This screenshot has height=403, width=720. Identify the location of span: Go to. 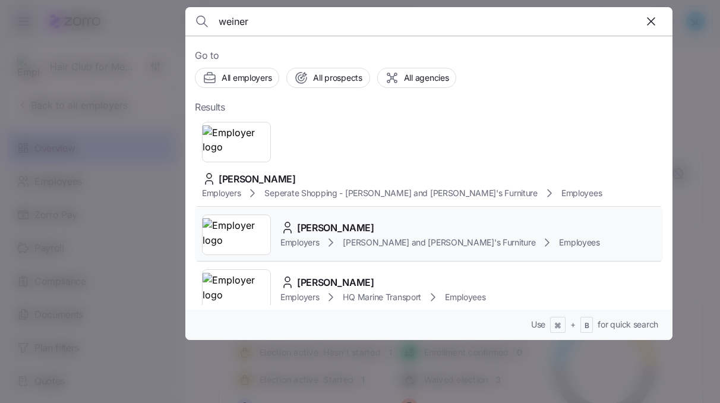
(429, 55).